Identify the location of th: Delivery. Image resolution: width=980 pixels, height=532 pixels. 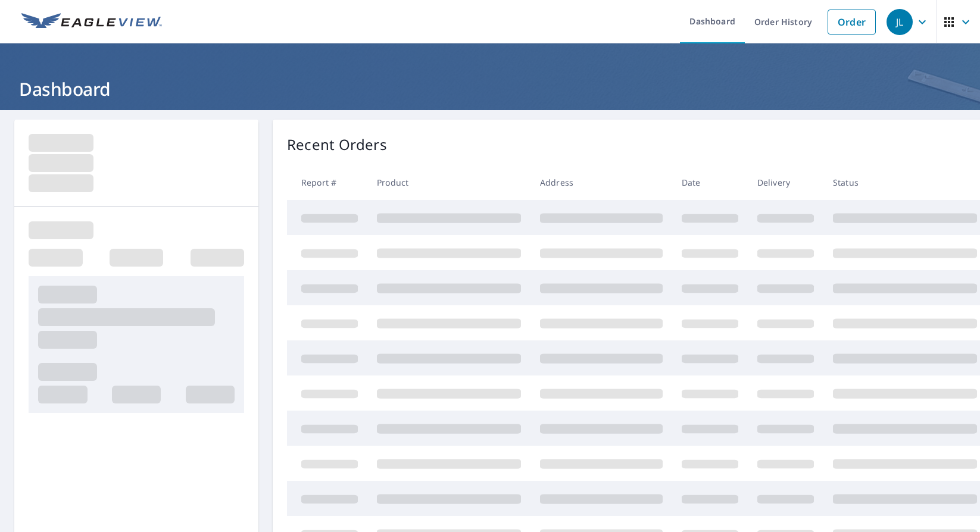
(785, 182).